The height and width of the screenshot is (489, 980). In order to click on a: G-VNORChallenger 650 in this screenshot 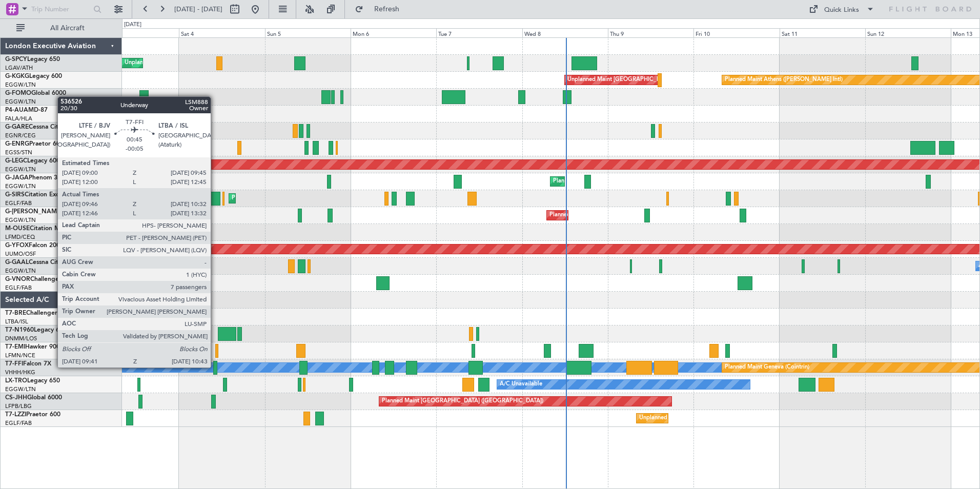, I will do `click(39, 279)`.